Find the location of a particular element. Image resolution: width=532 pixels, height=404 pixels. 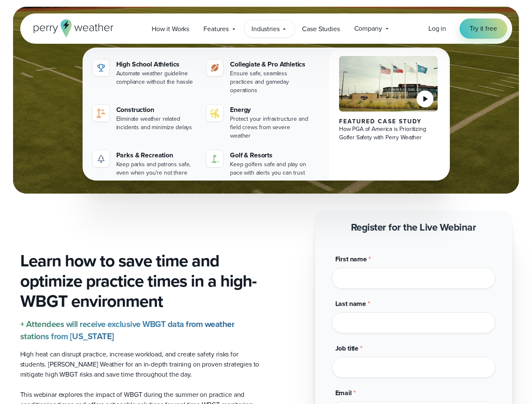

a: Case Studies is located at coordinates (321, 29).